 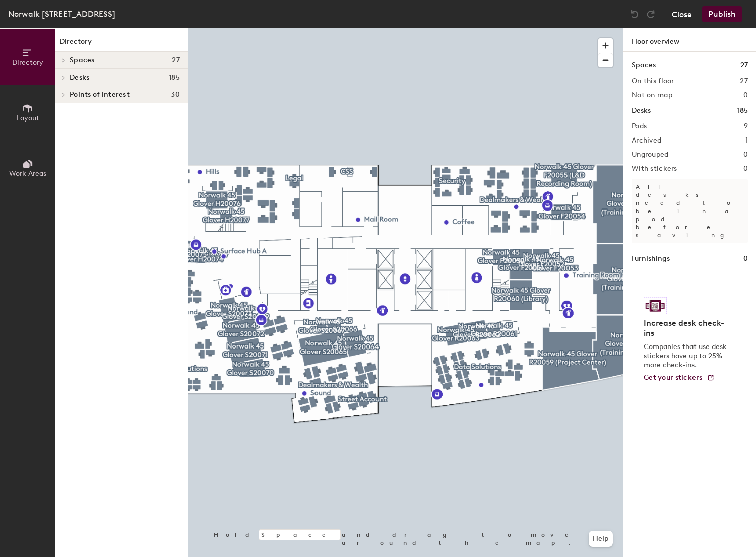 What do you see at coordinates (174, 78) in the screenshot?
I see `span: 185` at bounding box center [174, 78].